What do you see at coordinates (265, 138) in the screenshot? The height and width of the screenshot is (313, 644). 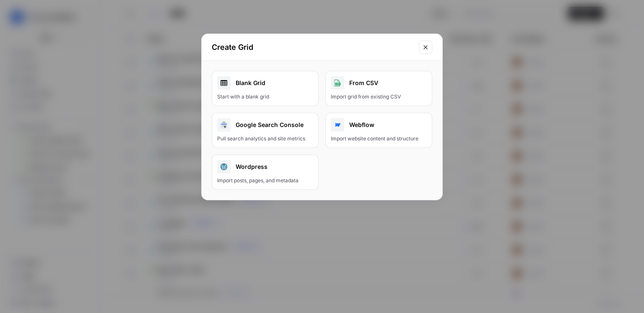 I see `div: Pull search analytics and site metrics` at bounding box center [265, 138].